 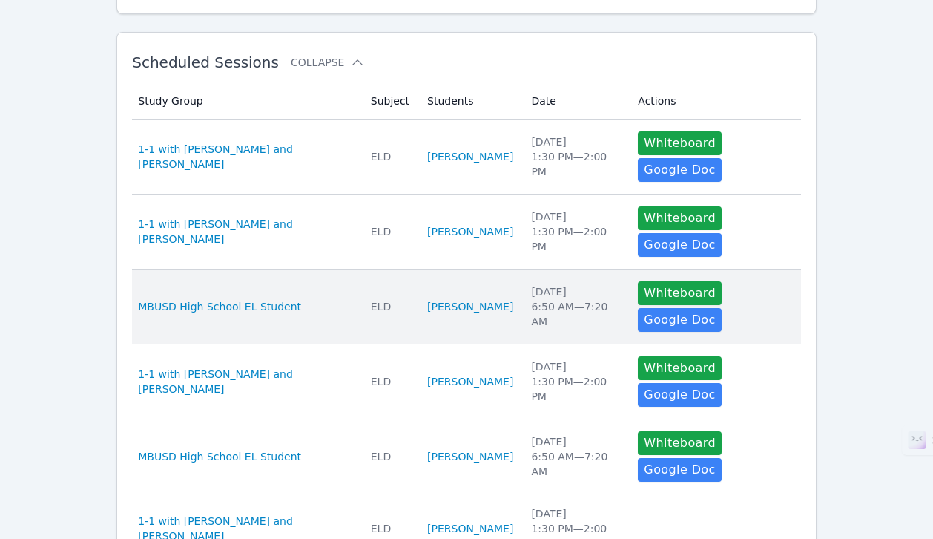 I want to click on button: Collapse, so click(x=328, y=62).